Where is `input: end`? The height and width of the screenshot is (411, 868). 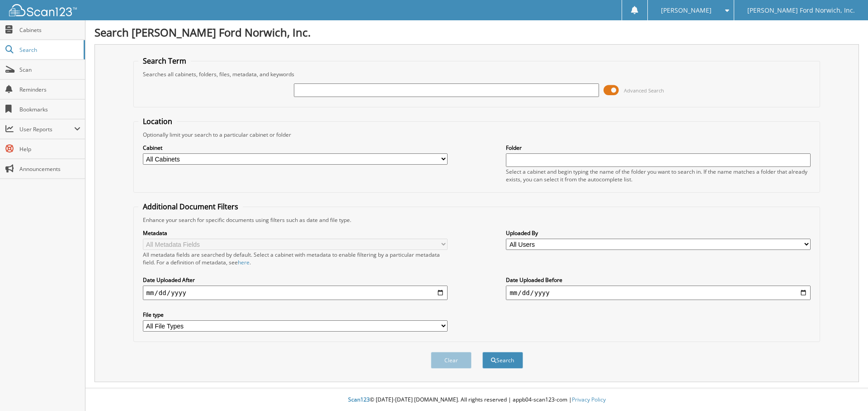
input: end is located at coordinates (658, 293).